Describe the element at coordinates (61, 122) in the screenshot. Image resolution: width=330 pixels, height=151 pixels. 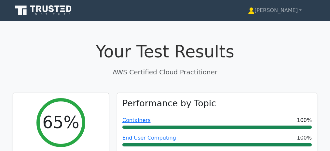
I see `h2: 65%` at that location.